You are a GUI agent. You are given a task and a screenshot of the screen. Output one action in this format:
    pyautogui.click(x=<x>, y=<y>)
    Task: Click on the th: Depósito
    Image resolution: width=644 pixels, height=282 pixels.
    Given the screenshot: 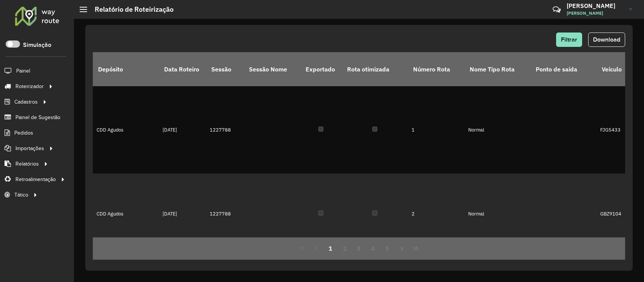 What is the action you would take?
    pyautogui.click(x=126, y=69)
    